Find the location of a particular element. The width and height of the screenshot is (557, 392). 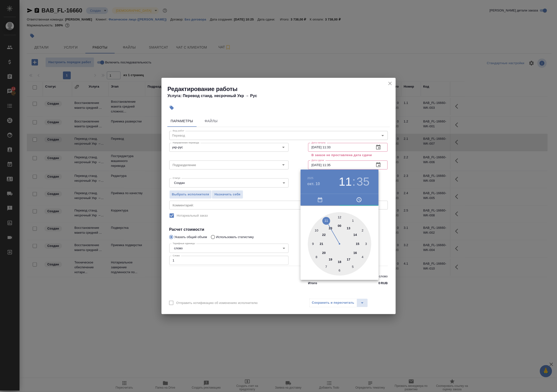

button: 11 is located at coordinates (346, 182).